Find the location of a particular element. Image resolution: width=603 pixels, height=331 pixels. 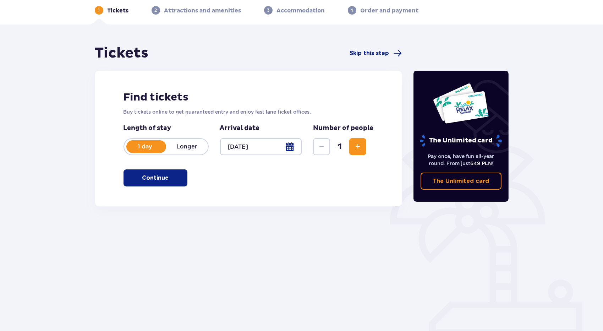

p: Tickets is located at coordinates (118, 11).